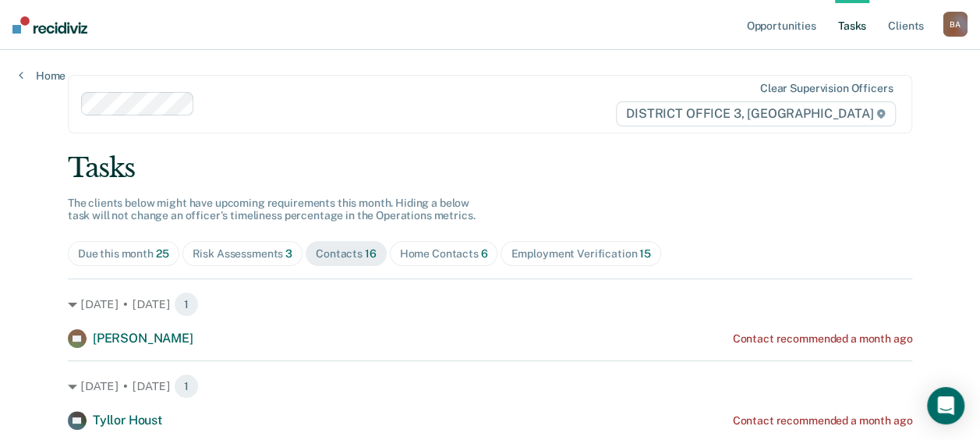 This screenshot has width=980, height=440. I want to click on span: 16, so click(370, 254).